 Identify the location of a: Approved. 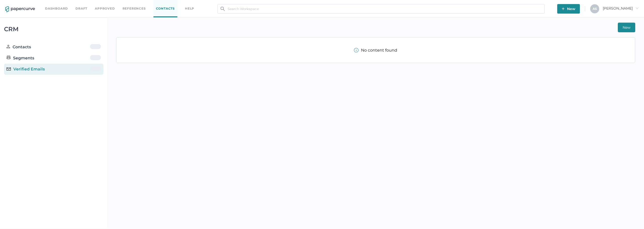
(105, 9).